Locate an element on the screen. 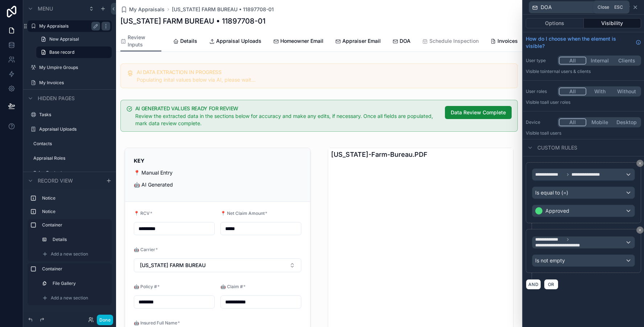 The width and height of the screenshot is (644, 327). button: Is not empty is located at coordinates (583, 261).